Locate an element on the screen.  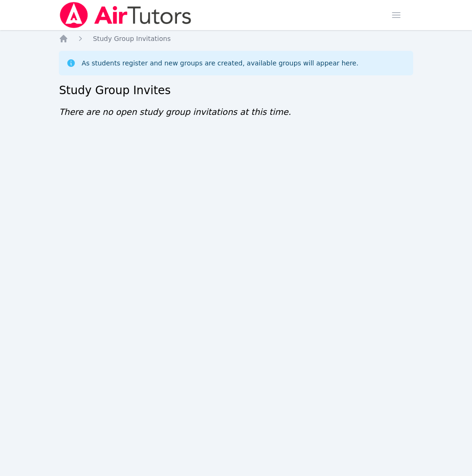
a: Study Group Invitations is located at coordinates (131, 39).